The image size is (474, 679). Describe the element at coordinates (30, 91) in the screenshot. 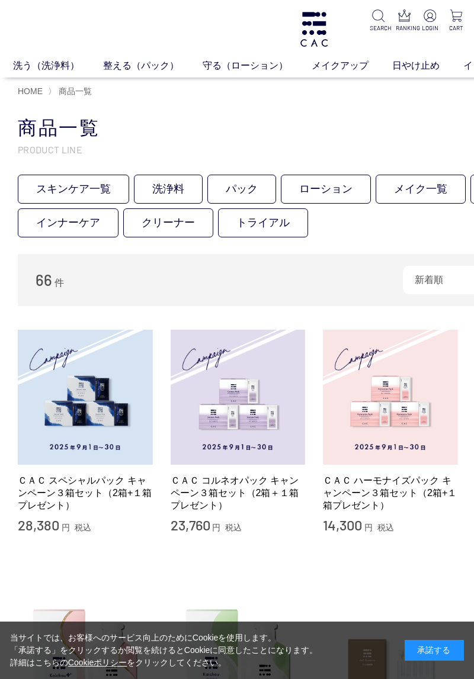

I see `span: HOME` at that location.